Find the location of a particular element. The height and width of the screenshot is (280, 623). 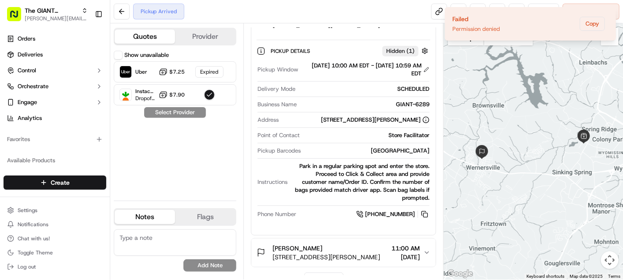

div: Favorites is located at coordinates (55, 139).